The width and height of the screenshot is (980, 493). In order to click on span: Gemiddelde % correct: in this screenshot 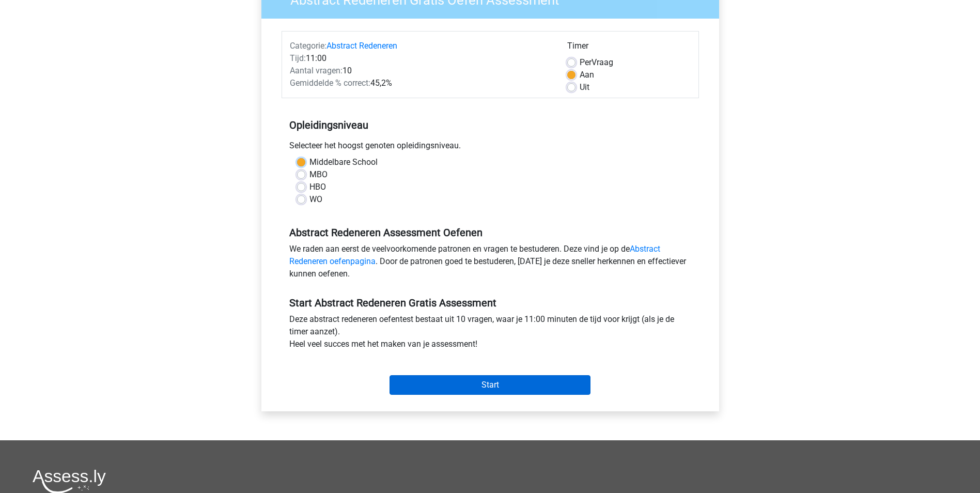, I will do `click(330, 82)`.